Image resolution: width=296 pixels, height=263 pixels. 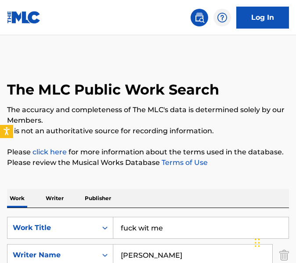 I want to click on a: Terms of Use, so click(x=183, y=162).